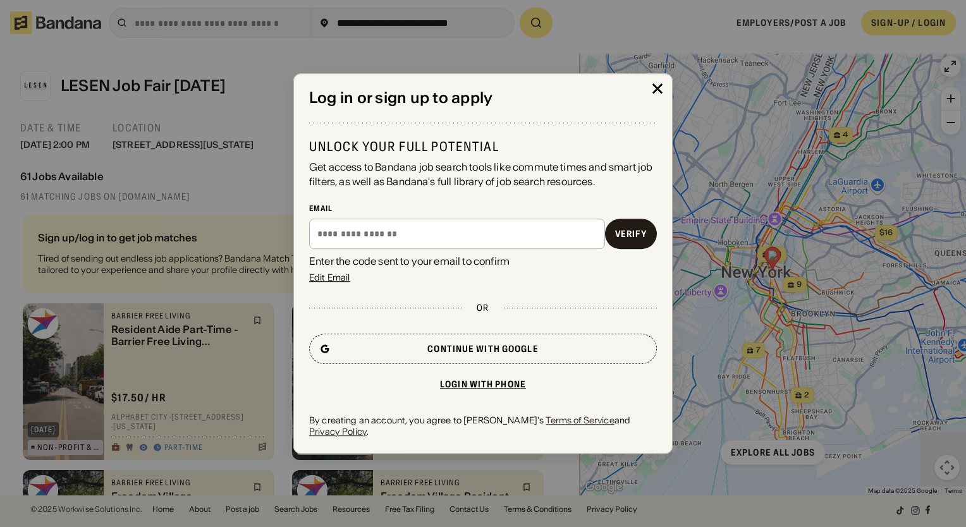  Describe the element at coordinates (482, 349) in the screenshot. I see `div: Continue with Google` at that location.